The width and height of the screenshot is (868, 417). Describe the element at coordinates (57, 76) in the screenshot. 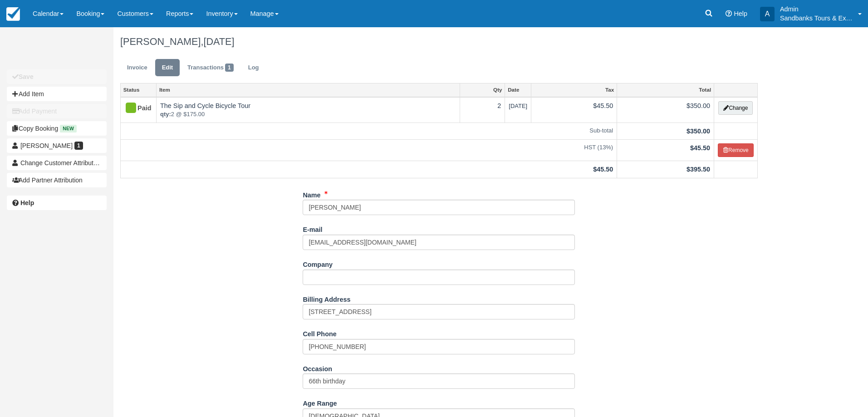

I see `button: Save` at that location.